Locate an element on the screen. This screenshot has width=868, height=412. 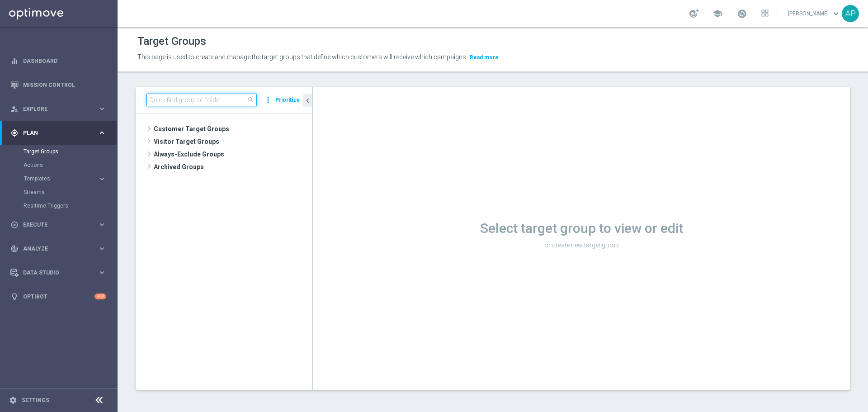
h1: Target Groups is located at coordinates (172, 41).